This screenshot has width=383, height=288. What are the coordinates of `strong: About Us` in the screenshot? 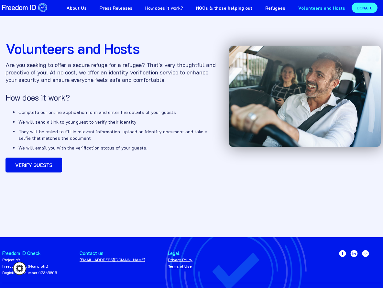 It's located at (76, 8).